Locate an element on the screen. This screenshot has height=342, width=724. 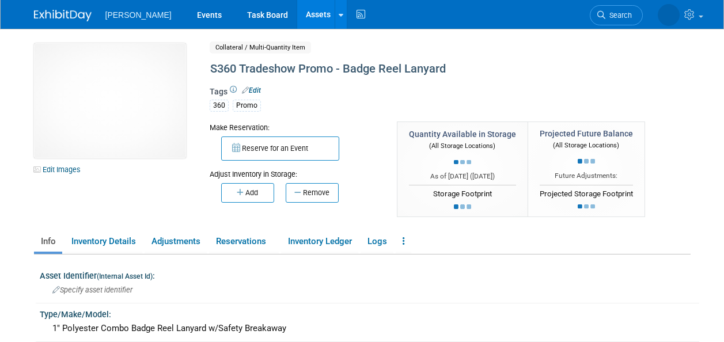
div: Projected Future Balance is located at coordinates (586, 134).